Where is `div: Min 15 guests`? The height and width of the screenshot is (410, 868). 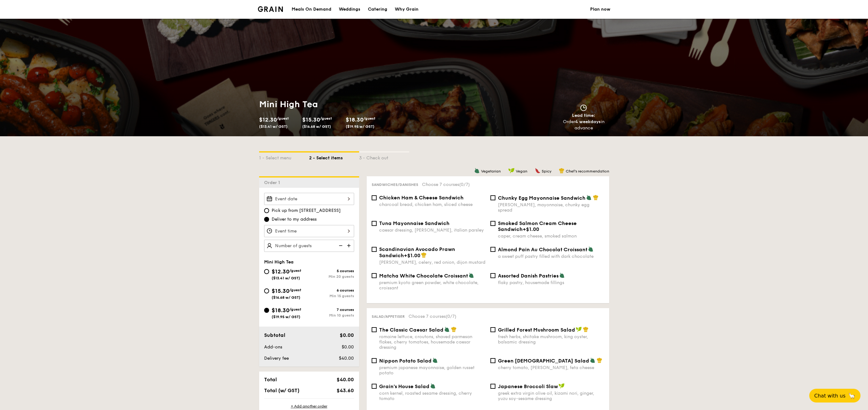 div: Min 15 guests is located at coordinates (332, 296).